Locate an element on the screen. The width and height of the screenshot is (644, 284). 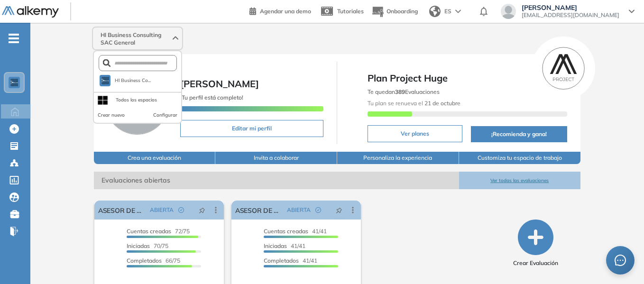
button: Ver planes is located at coordinates (415, 134).